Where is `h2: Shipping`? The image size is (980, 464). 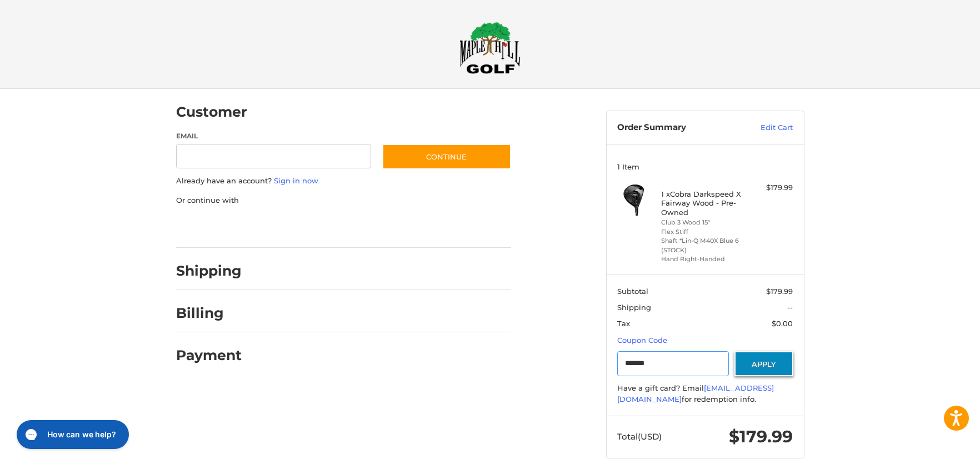 h2: Shipping is located at coordinates (209, 271).